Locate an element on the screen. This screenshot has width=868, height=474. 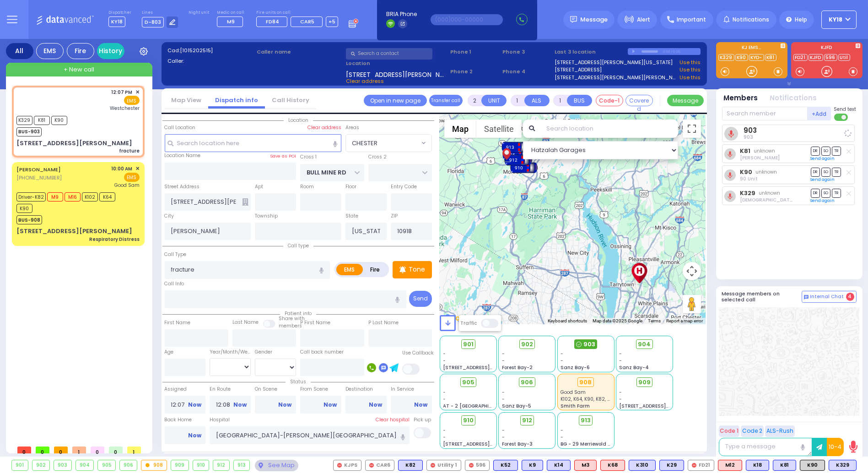
button: KY18 is located at coordinates (839, 20).